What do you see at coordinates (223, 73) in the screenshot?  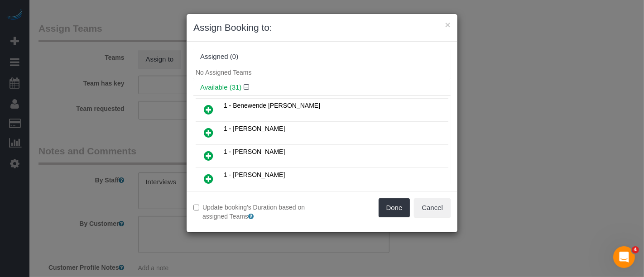 I see `span: No Assigned Teams` at bounding box center [223, 73].